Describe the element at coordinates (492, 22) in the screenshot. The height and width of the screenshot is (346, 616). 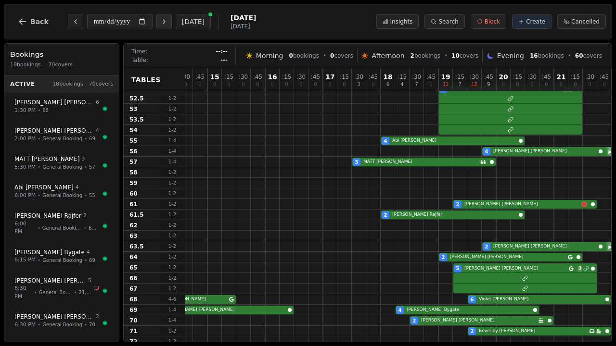
I see `span: Block` at that location.